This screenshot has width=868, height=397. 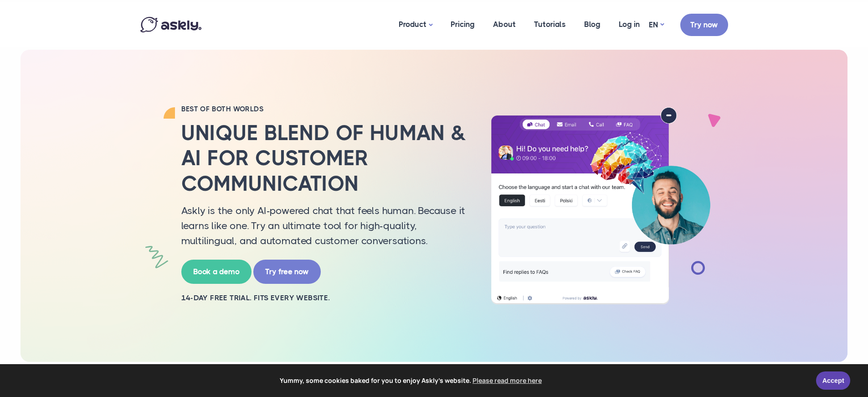 I want to click on a: Pricing, so click(x=463, y=24).